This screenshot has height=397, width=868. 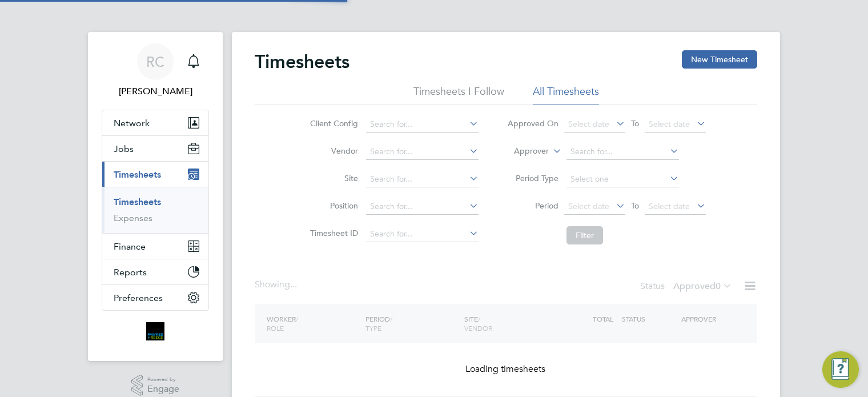 What do you see at coordinates (302, 62) in the screenshot?
I see `h2: Timesheets` at bounding box center [302, 62].